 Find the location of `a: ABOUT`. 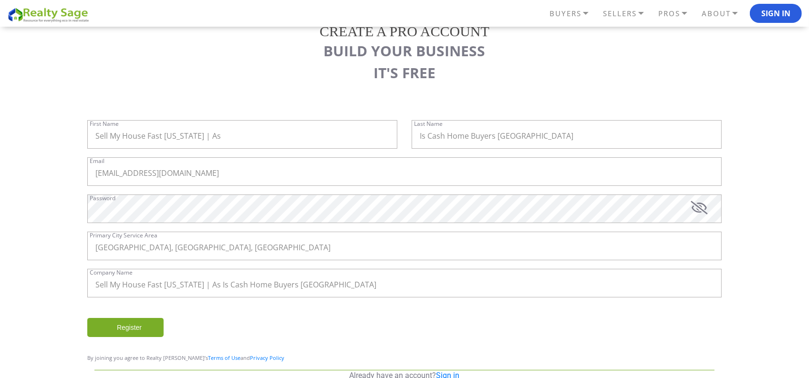

a: ABOUT is located at coordinates (725, 13).